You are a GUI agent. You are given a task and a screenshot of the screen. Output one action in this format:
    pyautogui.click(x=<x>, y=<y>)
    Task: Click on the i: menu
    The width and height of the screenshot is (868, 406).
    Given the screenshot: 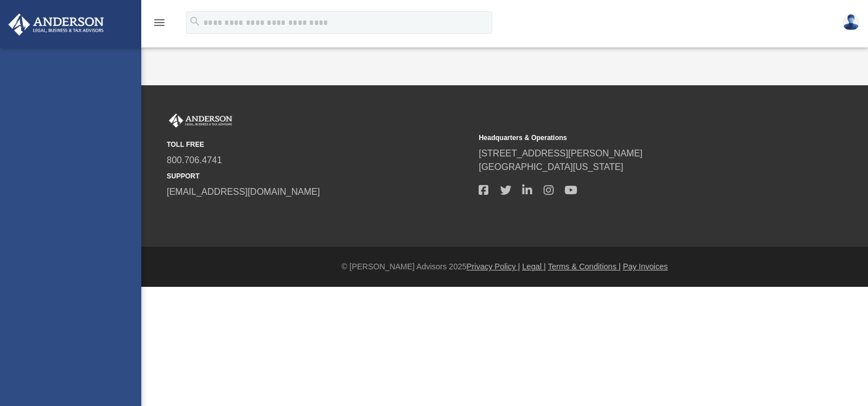 What is the action you would take?
    pyautogui.click(x=159, y=23)
    